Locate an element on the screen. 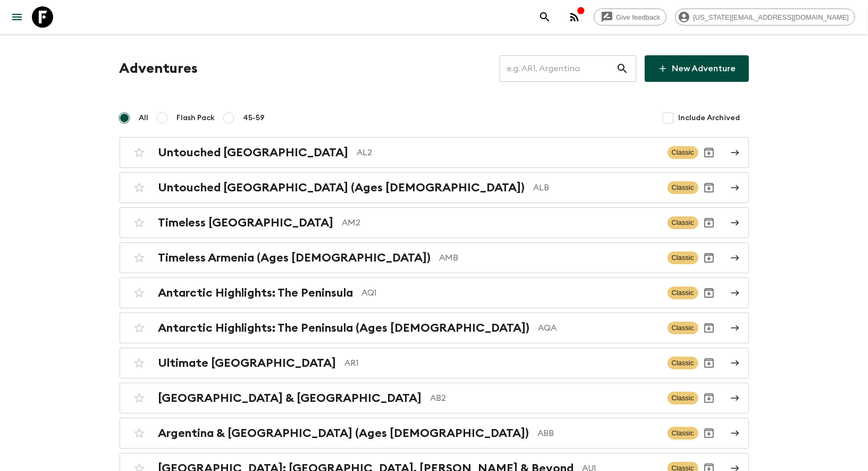 The width and height of the screenshot is (868, 471). p: AQA is located at coordinates (599, 328).